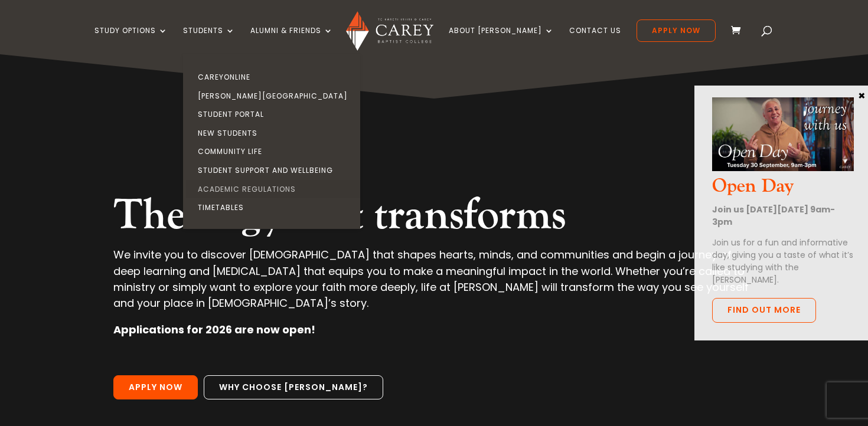  What do you see at coordinates (783, 135) in the screenshot?
I see `img: Open Day Oct 2025` at bounding box center [783, 135].